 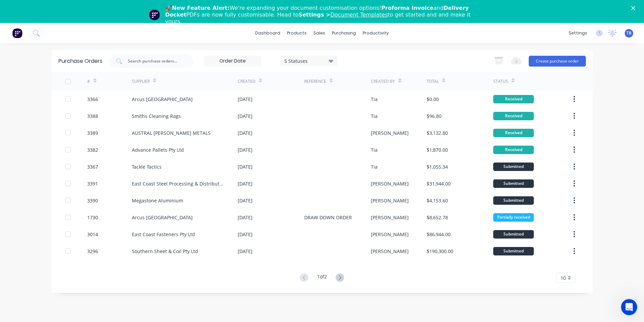 What do you see at coordinates (201, 8) in the screenshot?
I see `b: New Feature Alert:` at bounding box center [201, 8].